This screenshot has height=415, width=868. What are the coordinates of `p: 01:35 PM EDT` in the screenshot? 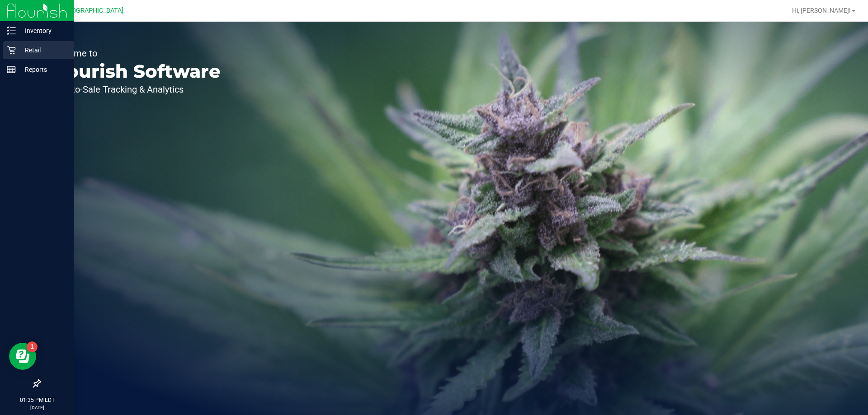 It's located at (37, 400).